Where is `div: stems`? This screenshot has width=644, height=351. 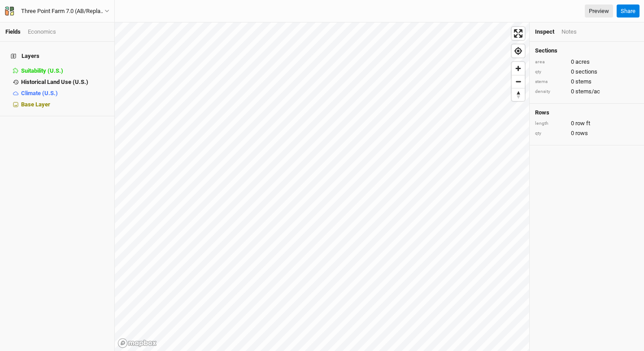 div: stems is located at coordinates (551, 82).